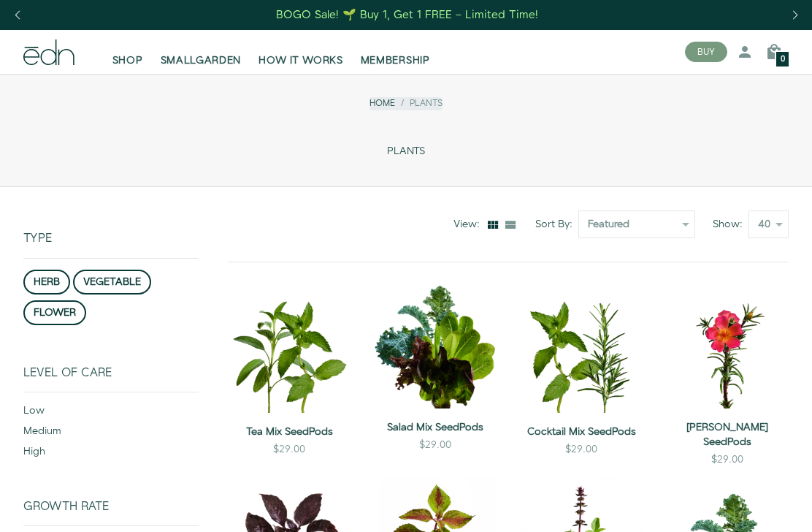  I want to click on img: Salad Mix SeedPods, so click(435, 347).